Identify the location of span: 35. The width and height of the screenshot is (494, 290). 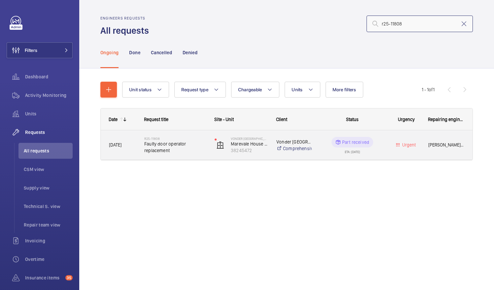
(69, 278).